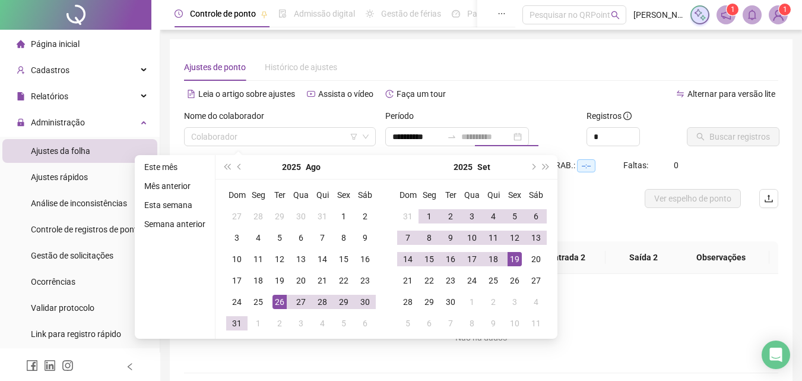 The image size is (802, 381). I want to click on li: Mês anterior, so click(175, 186).